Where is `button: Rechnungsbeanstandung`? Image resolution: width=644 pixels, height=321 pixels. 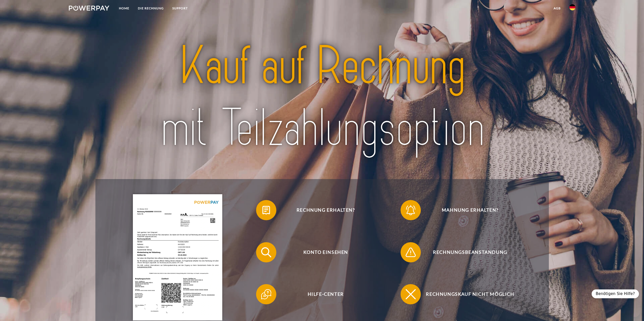 button: Rechnungsbeanstandung is located at coordinates (466, 252).